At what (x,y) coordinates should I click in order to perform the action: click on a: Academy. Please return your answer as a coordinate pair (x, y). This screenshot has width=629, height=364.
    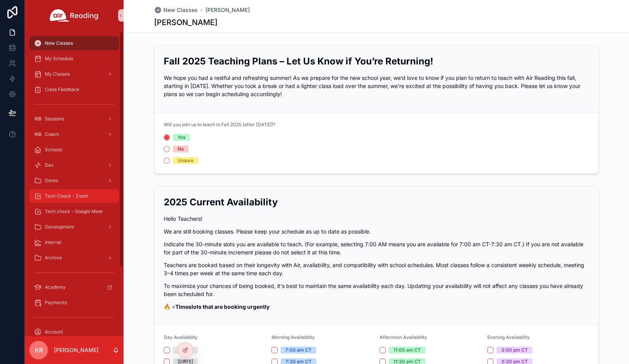
    Looking at the image, I should click on (74, 287).